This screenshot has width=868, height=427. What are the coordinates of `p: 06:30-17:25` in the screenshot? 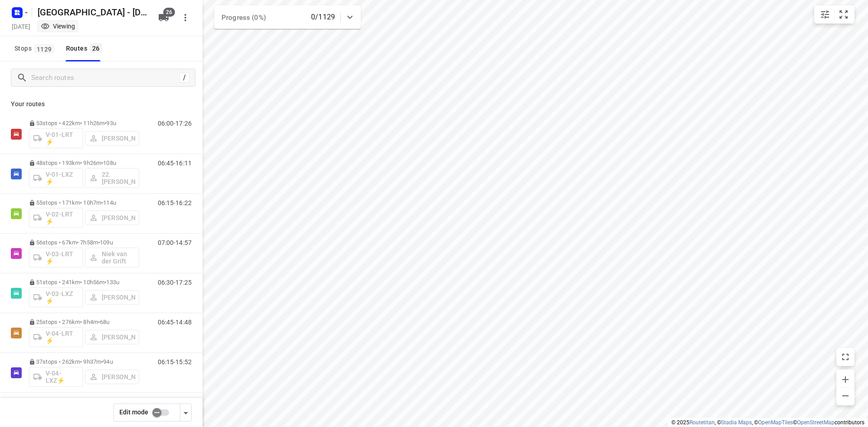 It's located at (174, 283).